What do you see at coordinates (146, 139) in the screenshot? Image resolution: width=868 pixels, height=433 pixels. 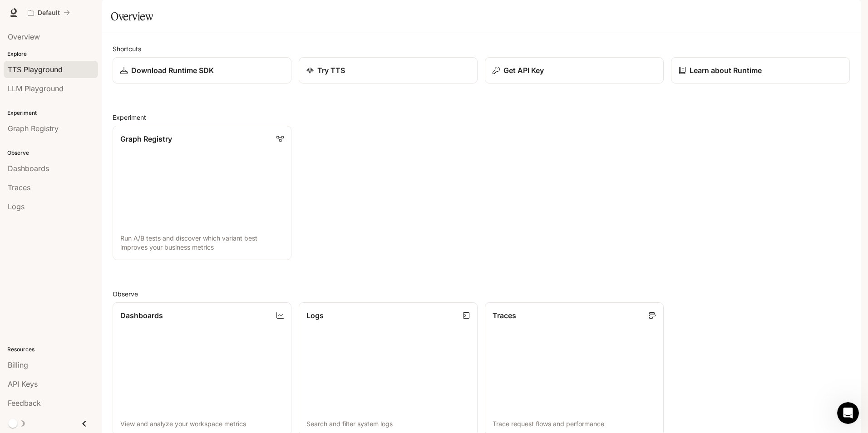 I see `p: Graph Registry` at bounding box center [146, 139].